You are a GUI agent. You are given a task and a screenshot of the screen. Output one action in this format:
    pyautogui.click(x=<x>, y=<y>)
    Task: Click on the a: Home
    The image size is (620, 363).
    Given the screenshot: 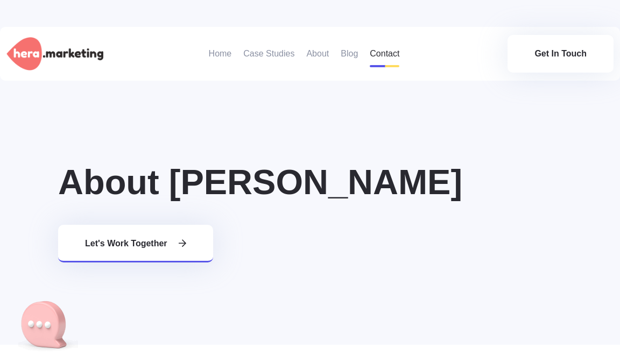 What is the action you would take?
    pyautogui.click(x=220, y=54)
    